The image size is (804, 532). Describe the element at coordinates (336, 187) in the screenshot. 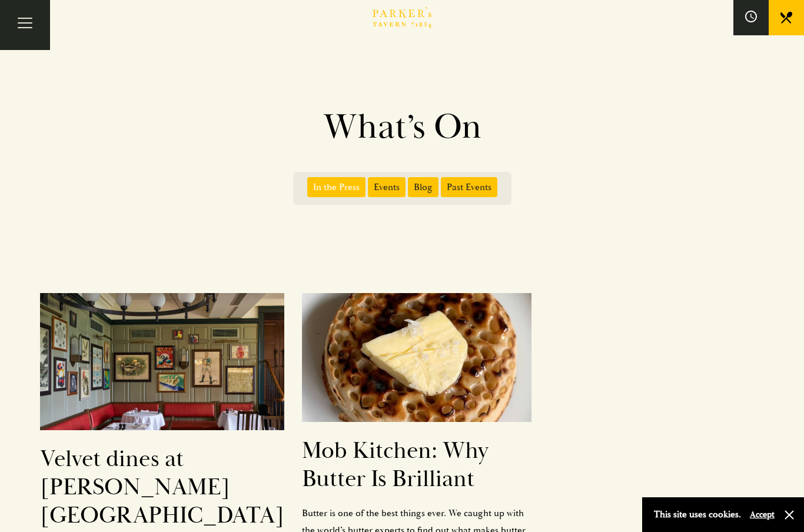

I see `span: In the Press` at that location.